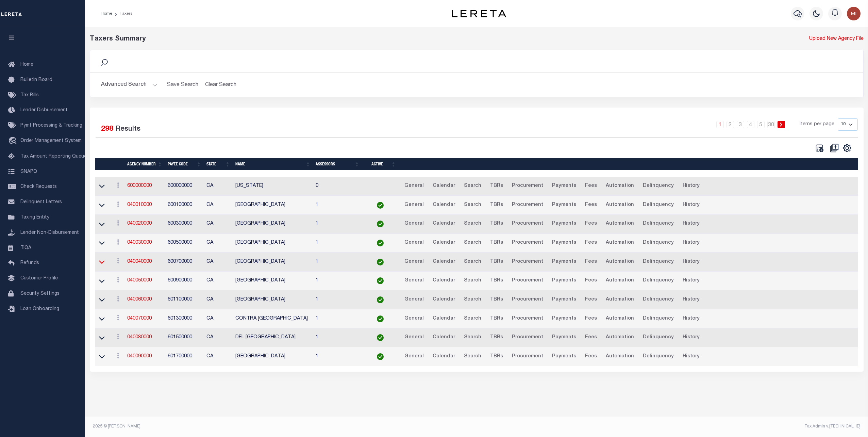  What do you see at coordinates (750, 124) in the screenshot?
I see `a: 4` at bounding box center [750, 124].